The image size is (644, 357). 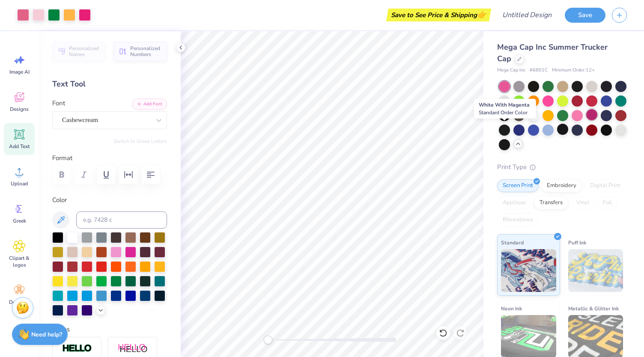 I want to click on span: Greek, so click(x=19, y=221).